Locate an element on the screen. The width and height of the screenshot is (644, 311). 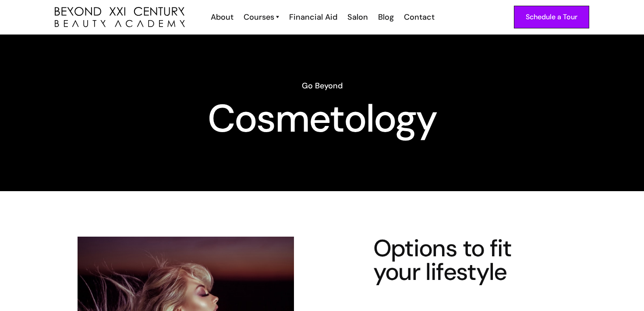
h1: Cosmetology is located at coordinates (322, 118).